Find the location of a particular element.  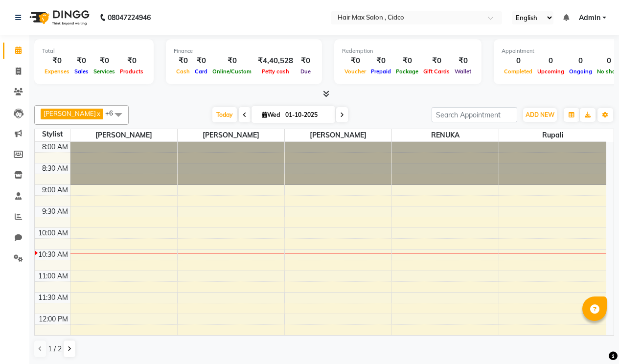

input: Search Appointment is located at coordinates (474, 115).